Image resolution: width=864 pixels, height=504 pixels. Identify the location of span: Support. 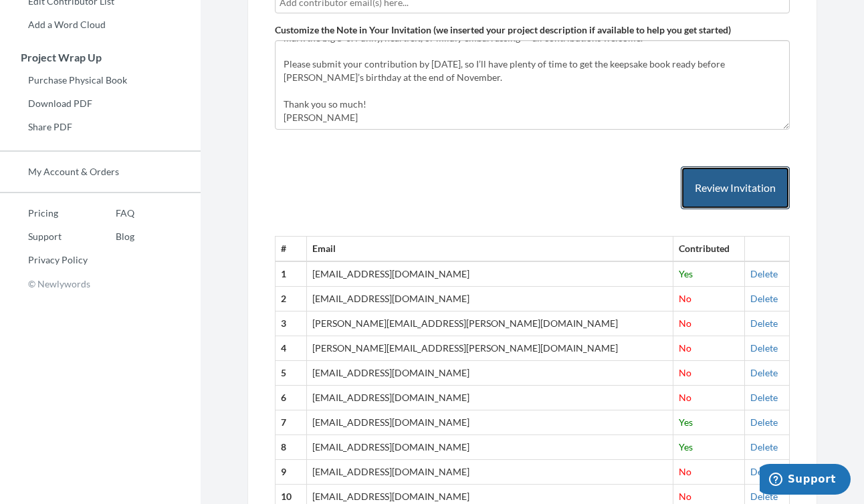
(52, 15).